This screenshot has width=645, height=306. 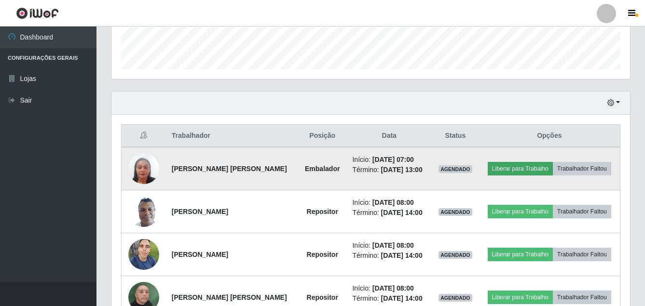 What do you see at coordinates (144, 254) in the screenshot?
I see `img: 1718656806486.jpeg` at bounding box center [144, 254].